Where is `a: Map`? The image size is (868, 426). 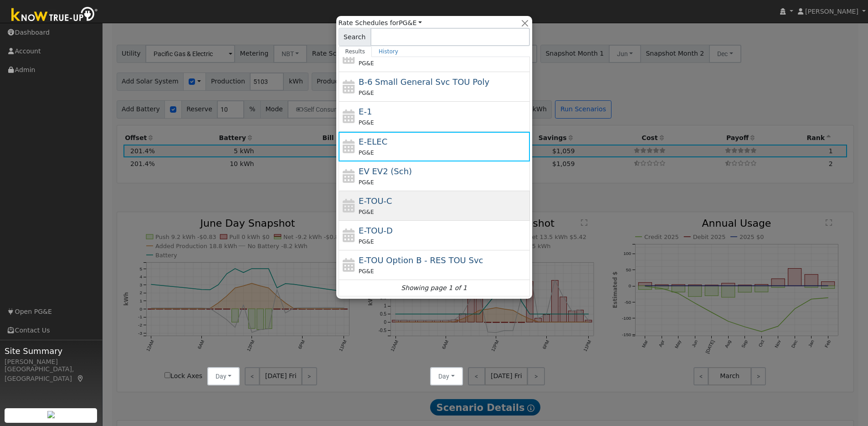 a: Map is located at coordinates (81, 379).